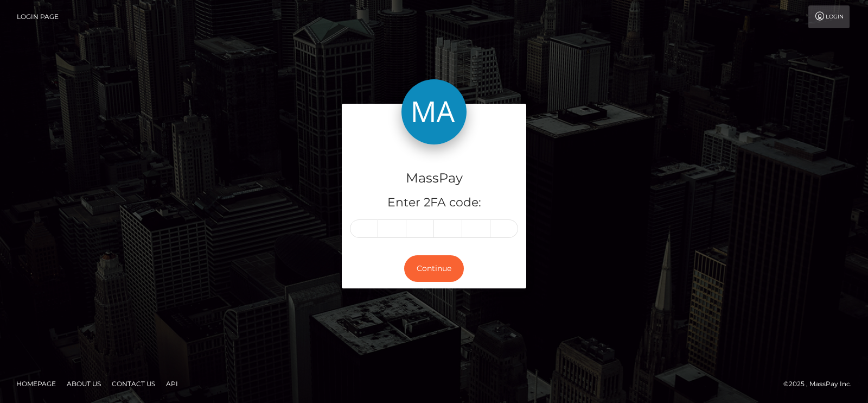  I want to click on a: Contact Us, so click(133, 383).